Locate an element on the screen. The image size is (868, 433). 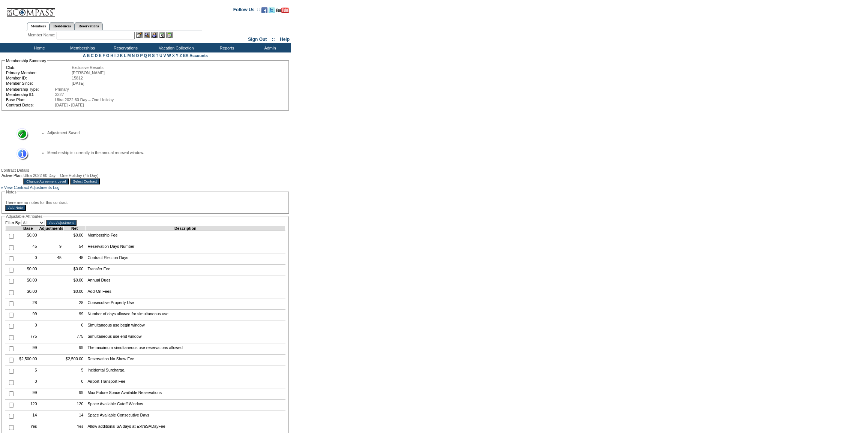
td: Description is located at coordinates (186, 228).